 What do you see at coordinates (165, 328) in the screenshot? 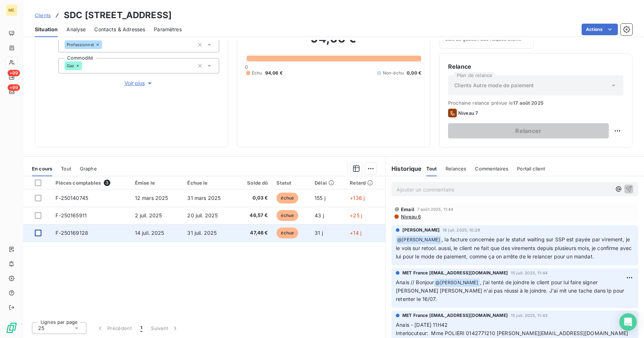
I see `button: Suivant` at bounding box center [165, 328].